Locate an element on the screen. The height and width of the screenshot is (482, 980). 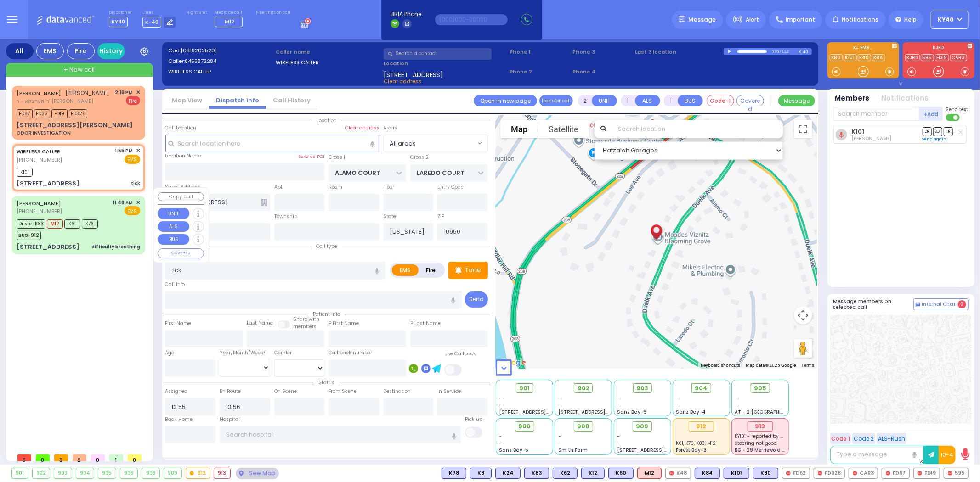
a: K101 is located at coordinates (858, 131).